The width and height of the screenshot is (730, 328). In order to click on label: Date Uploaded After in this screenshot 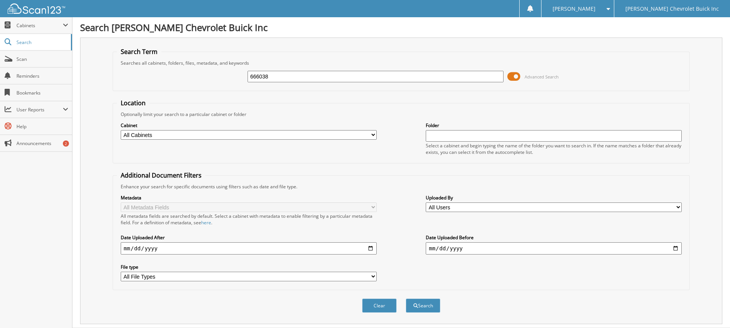, I will do `click(249, 238)`.